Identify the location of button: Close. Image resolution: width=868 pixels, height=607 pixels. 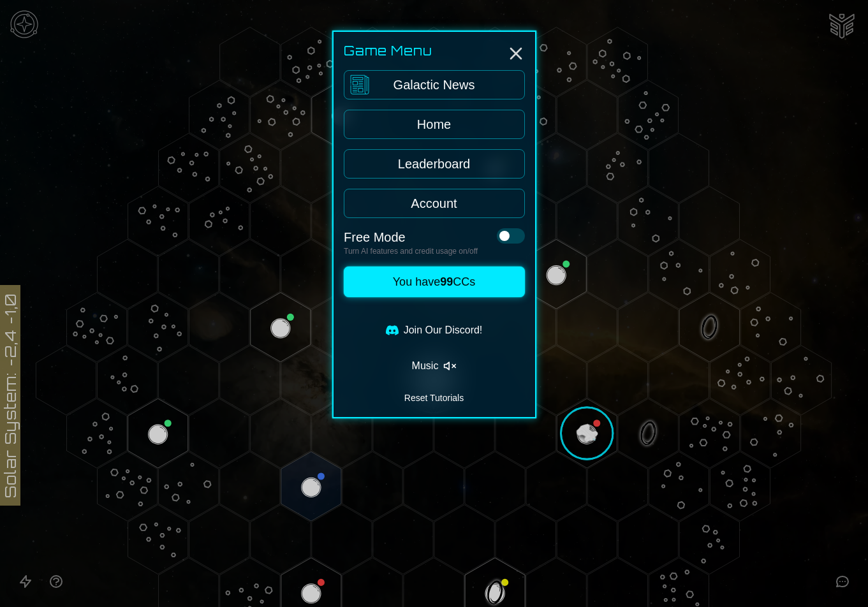
(516, 53).